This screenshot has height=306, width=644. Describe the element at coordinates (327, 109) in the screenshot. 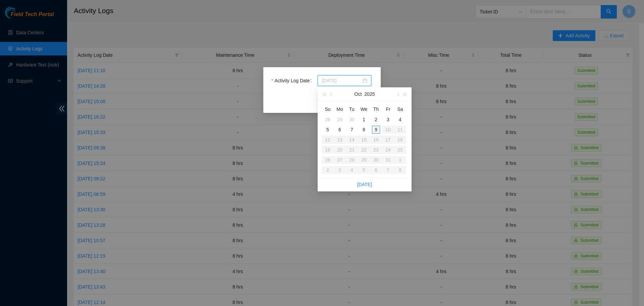

I see `th: Su` at that location.